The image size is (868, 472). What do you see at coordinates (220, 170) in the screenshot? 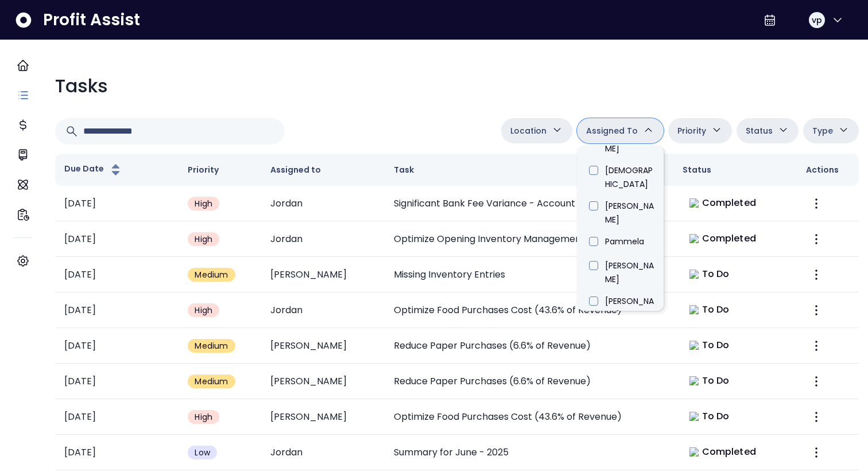
I see `th: Priority` at bounding box center [220, 170].